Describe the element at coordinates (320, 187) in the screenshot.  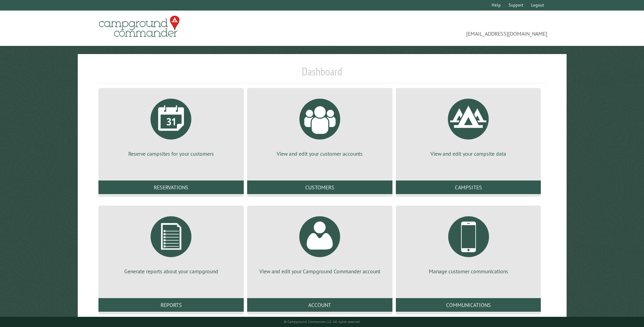
I see `a: Customers` at that location.